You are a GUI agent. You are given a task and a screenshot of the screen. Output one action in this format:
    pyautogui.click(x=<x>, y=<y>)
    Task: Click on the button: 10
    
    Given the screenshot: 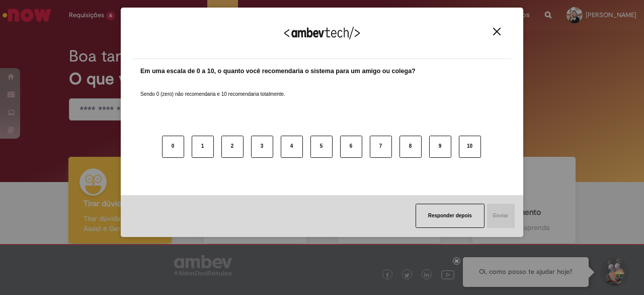 What is the action you would take?
    pyautogui.click(x=470, y=146)
    